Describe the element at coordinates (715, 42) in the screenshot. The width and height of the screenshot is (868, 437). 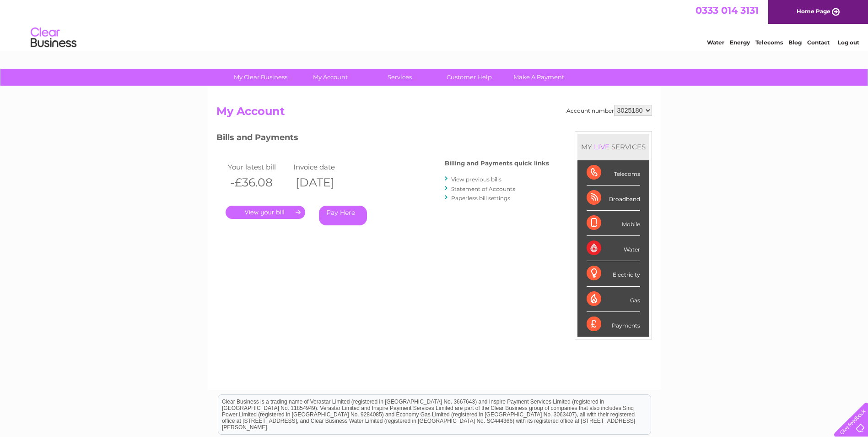
I see `a: Water` at that location.